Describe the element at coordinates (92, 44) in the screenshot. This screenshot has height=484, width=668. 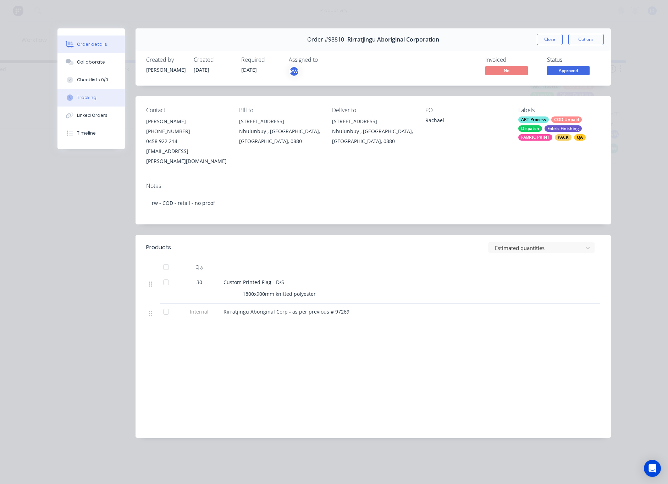
I see `div: Order details` at that location.